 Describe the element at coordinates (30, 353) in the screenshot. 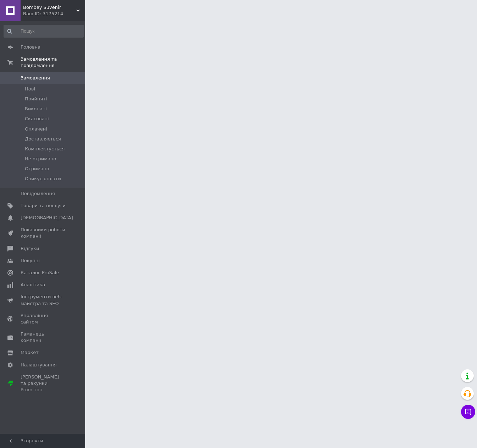

I see `span: Маркет` at that location.